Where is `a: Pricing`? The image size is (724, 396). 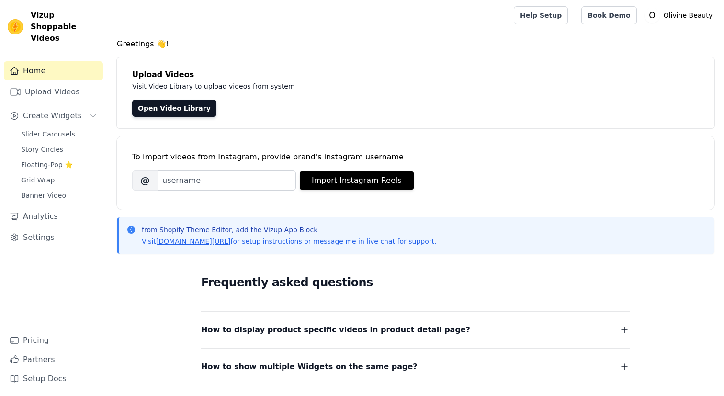 a: Pricing is located at coordinates (53, 341).